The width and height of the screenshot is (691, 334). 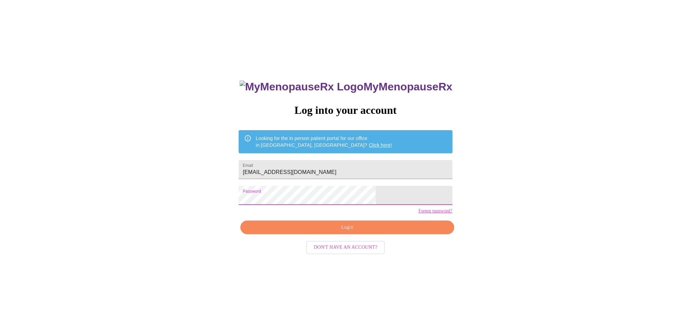 What do you see at coordinates (345, 110) in the screenshot?
I see `h3: Log into your account` at bounding box center [345, 110].